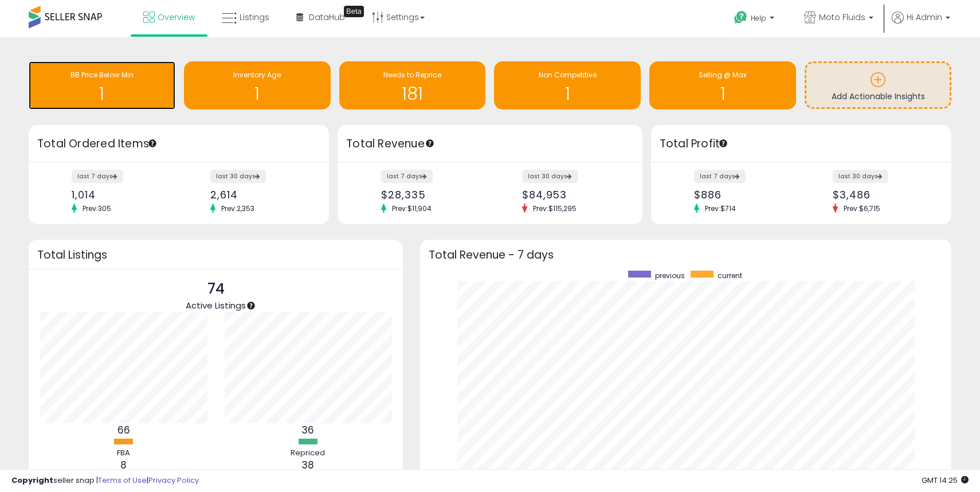 This screenshot has height=492, width=980. I want to click on span: Prev: $11,904, so click(411, 208).